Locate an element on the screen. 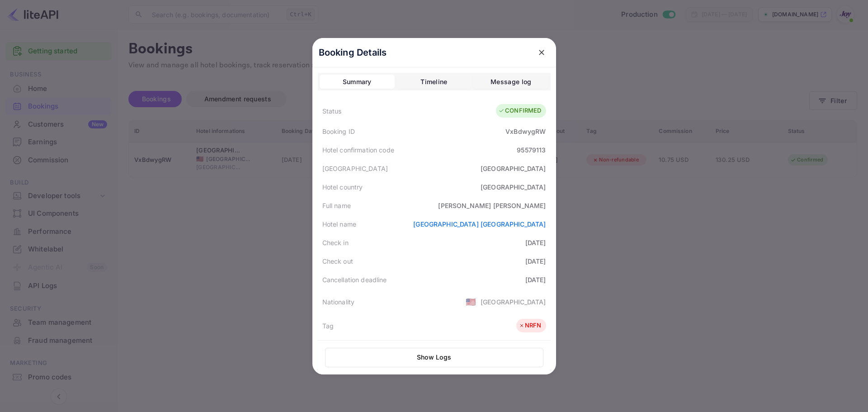 This screenshot has width=868, height=412. div: VxBdwygRW is located at coordinates (525, 131).